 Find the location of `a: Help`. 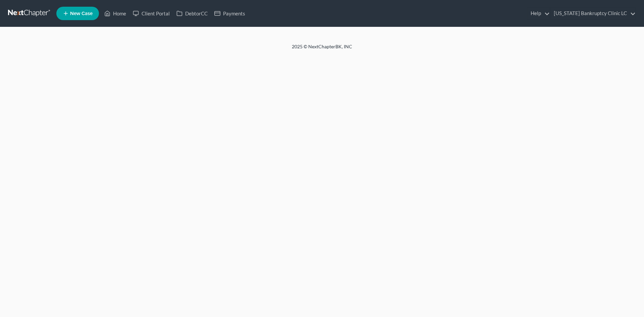

a: Help is located at coordinates (538, 14).